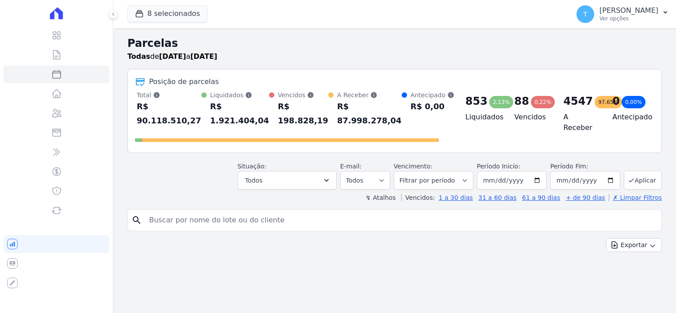 This screenshot has width=676, height=313. What do you see at coordinates (239, 95) in the screenshot?
I see `div: Liquidados` at bounding box center [239, 95].